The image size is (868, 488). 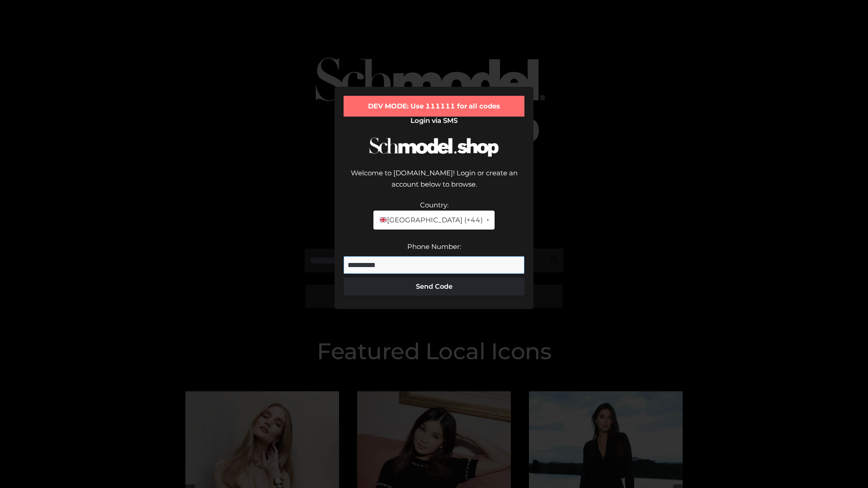 I want to click on h2: Login via SMS, so click(x=434, y=120).